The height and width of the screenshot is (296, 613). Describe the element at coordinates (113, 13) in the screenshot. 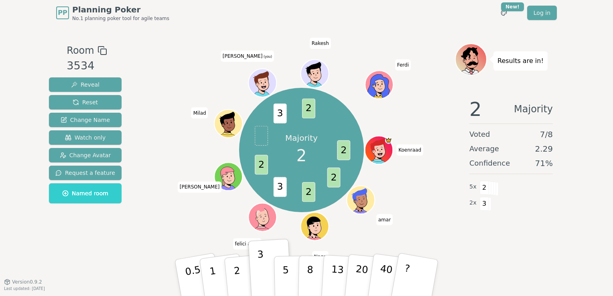

I see `a: PPPlanning PokerNo.1 planning poker tool for agile teams` at that location.